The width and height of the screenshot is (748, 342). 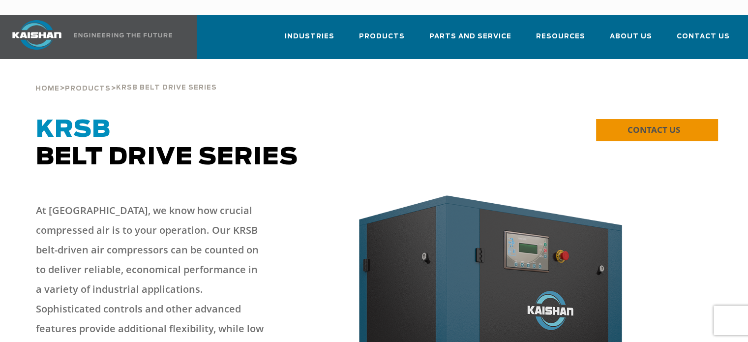 I want to click on span: Contact Us, so click(x=703, y=36).